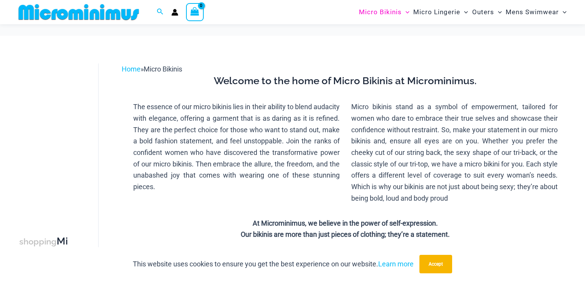  What do you see at coordinates (454, 152) in the screenshot?
I see `p: Micro bikinis stand as a symbol of empowerment, tailored for women who dare to embrace their true...` at bounding box center [454, 152].